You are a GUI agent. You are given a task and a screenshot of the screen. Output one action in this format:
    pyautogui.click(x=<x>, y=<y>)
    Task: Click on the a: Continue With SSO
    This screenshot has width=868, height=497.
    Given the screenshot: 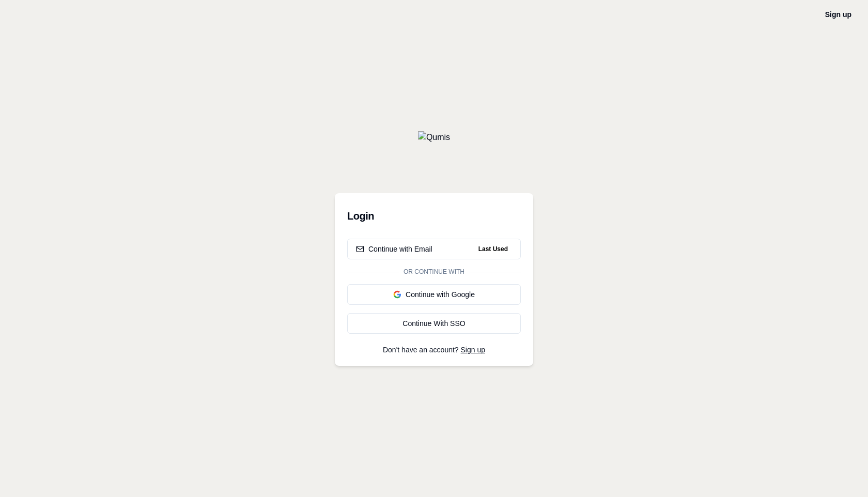 What is the action you would take?
    pyautogui.click(x=434, y=324)
    